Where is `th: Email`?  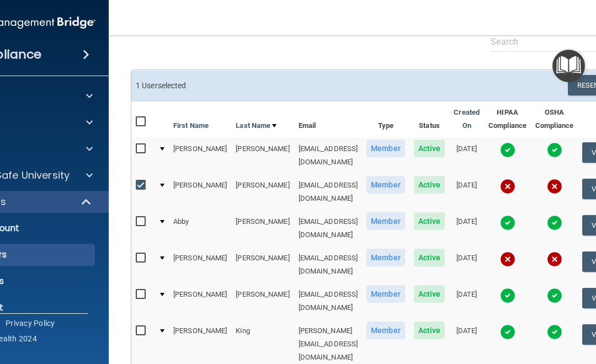 th: Email is located at coordinates (328, 119).